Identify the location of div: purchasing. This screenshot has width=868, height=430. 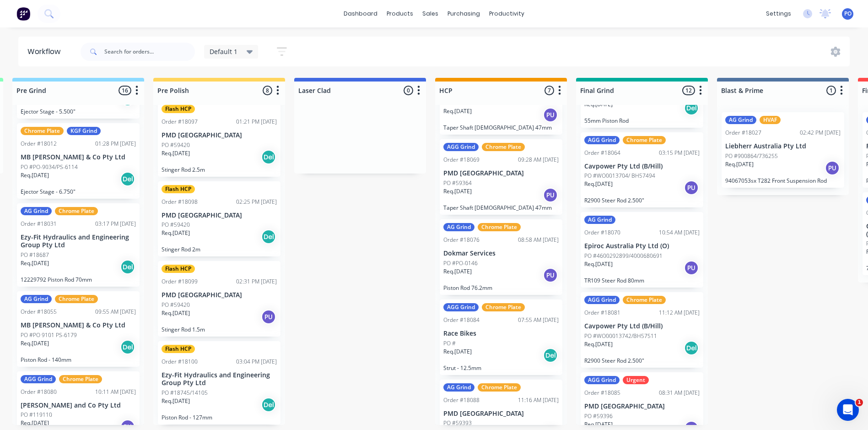
(464, 14).